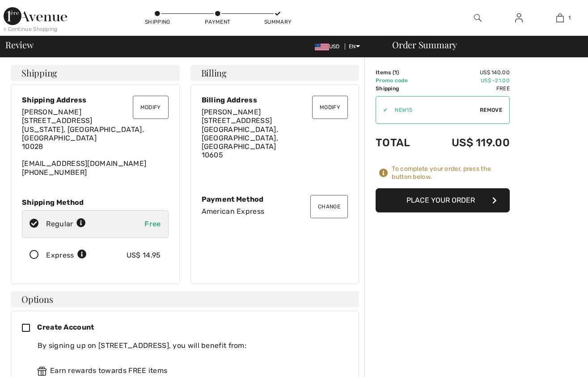  I want to click on button: Change, so click(329, 207).